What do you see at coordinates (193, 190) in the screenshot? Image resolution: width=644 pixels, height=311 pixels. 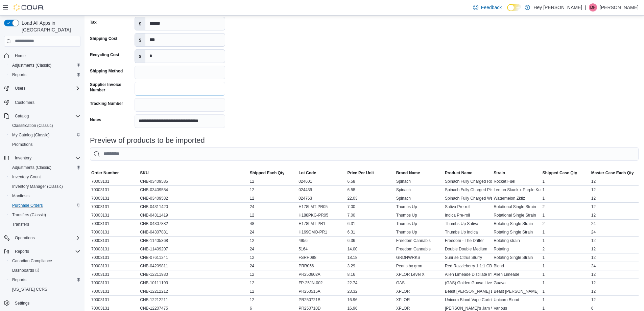 I see `div: CNB-03409584` at bounding box center [193, 190].